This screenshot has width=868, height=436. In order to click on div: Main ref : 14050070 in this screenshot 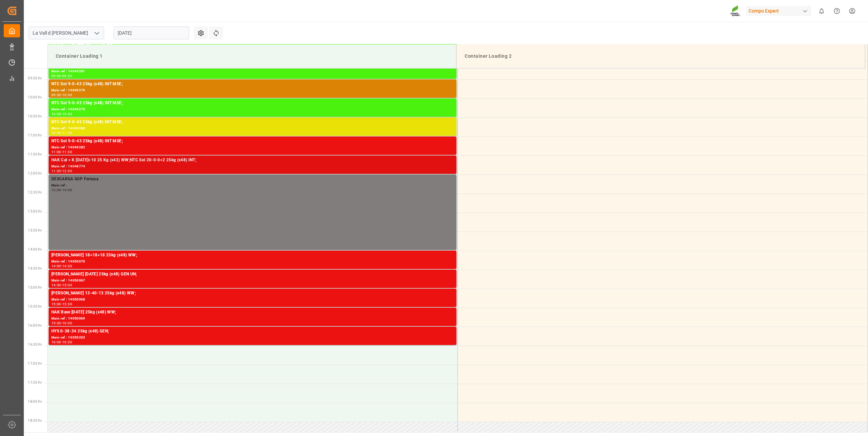, I will do `click(252, 262)`.